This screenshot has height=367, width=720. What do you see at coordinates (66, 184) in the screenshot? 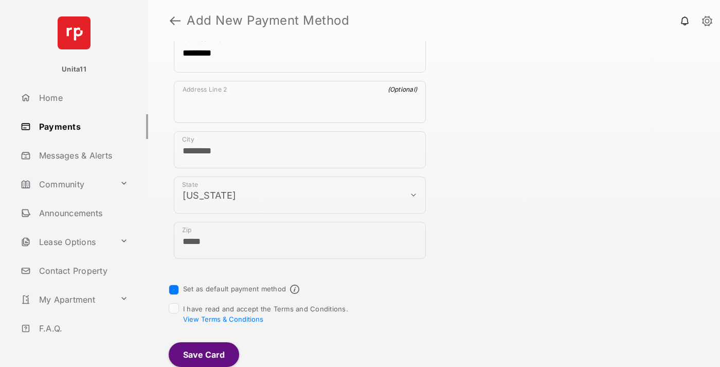
I see `a: Community` at bounding box center [66, 184].